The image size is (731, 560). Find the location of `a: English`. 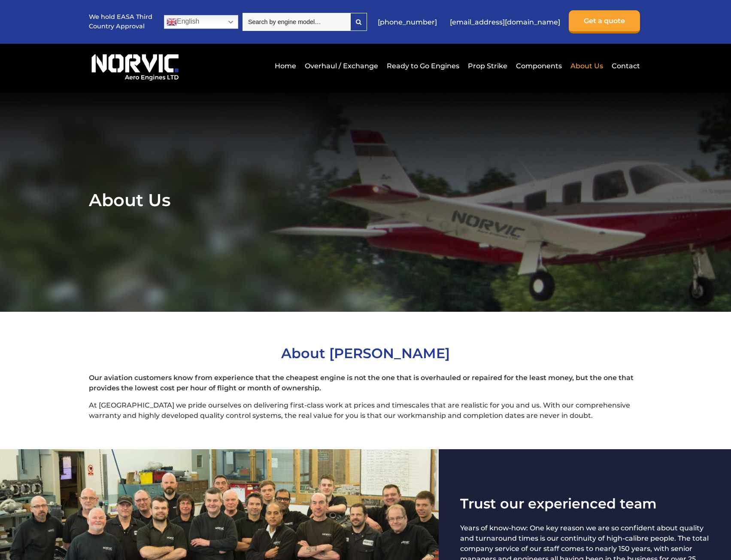

a: English is located at coordinates (201, 22).